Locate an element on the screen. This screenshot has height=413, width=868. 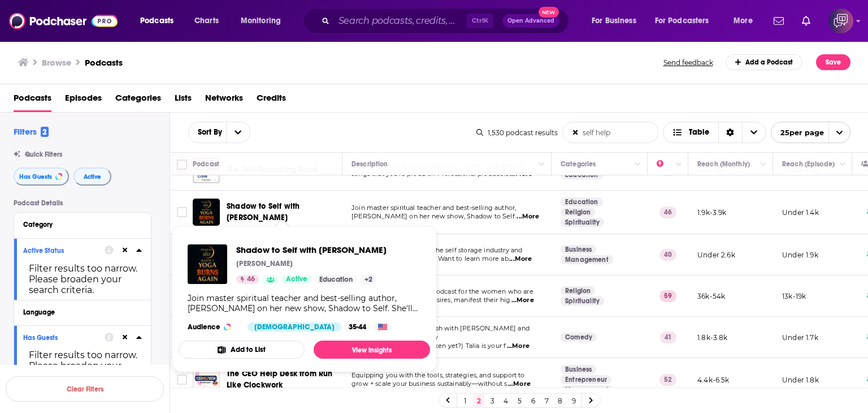
p: Under 2.6k is located at coordinates (716, 254).